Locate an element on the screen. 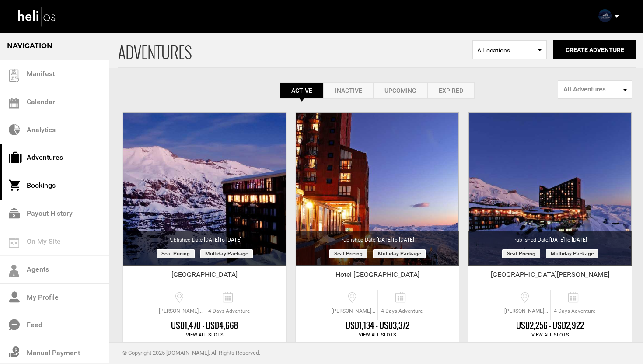  img: on_my_site.svg is located at coordinates (14, 243).